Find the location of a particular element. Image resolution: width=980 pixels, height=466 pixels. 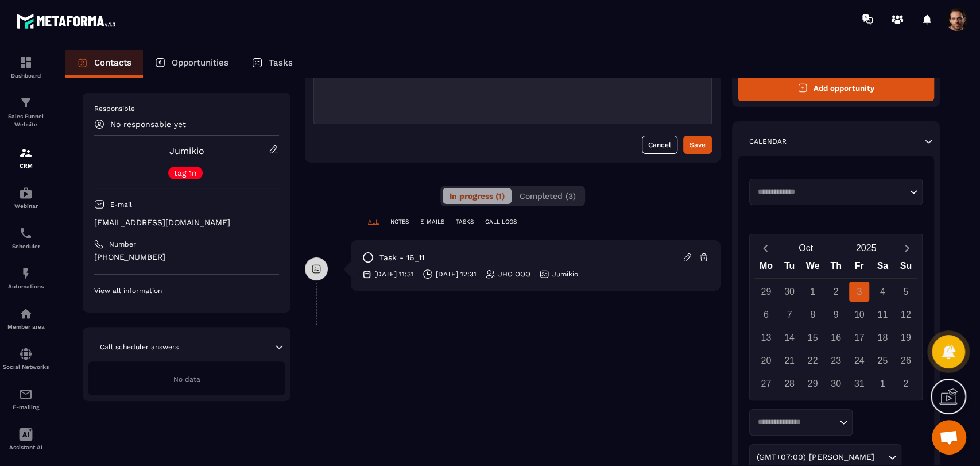

p: Tasks is located at coordinates (281, 62).